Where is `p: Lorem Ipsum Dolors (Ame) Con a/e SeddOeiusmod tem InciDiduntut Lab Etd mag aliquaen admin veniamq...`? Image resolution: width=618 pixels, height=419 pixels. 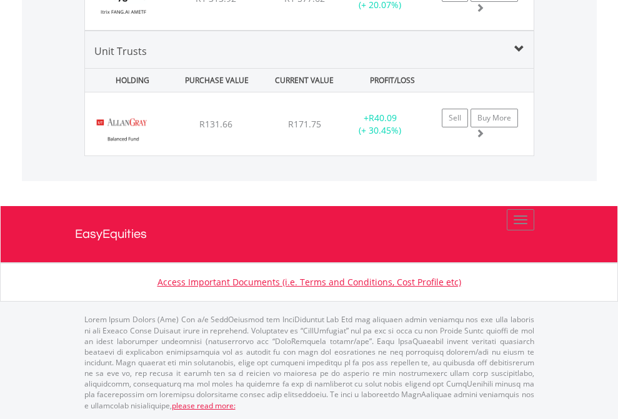
p: Lorem Ipsum Dolors (Ame) Con a/e SeddOeiusmod tem InciDiduntut Lab Etd mag aliquaen admin veniamq... is located at coordinates (309, 362).